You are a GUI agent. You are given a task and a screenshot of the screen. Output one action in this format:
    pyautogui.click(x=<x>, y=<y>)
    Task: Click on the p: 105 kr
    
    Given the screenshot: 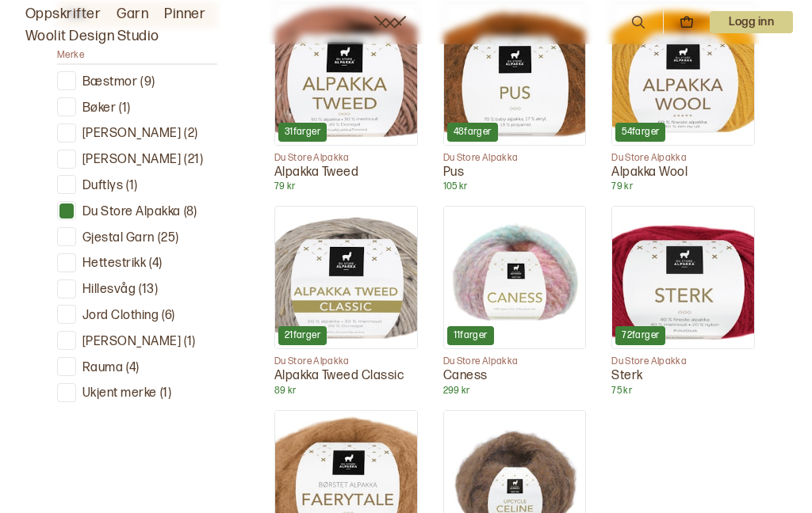 What is the action you would take?
    pyautogui.click(x=514, y=187)
    